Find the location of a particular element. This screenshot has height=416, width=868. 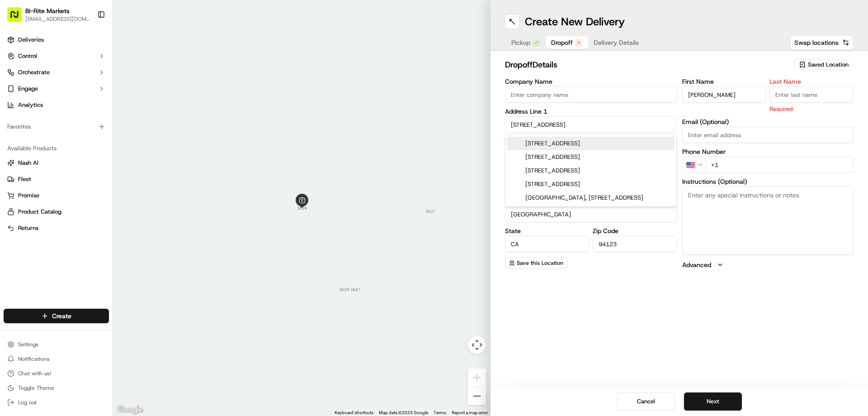

span: Map data ©2025 Google is located at coordinates (404, 412).